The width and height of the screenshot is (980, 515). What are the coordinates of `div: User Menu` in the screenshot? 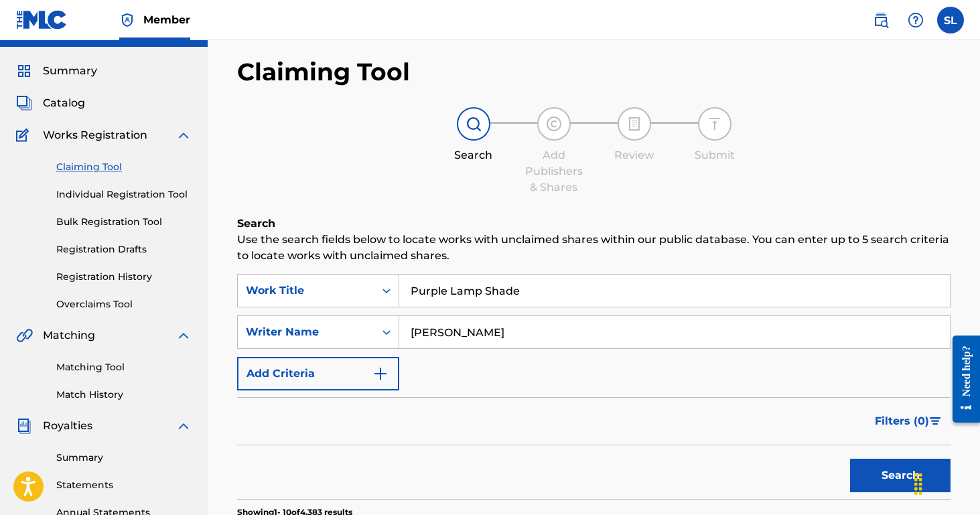 It's located at (951, 20).